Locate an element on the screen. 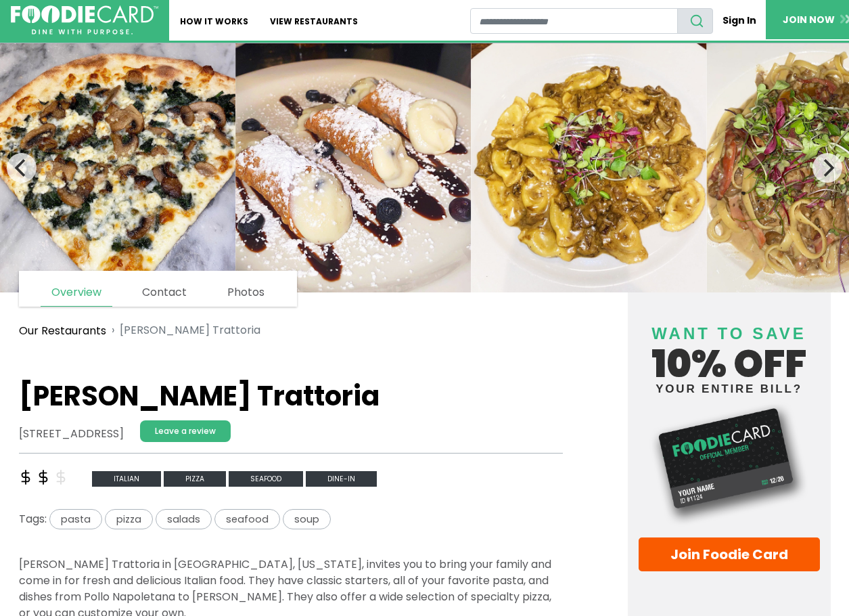 The height and width of the screenshot is (616, 849). nav: breadcrumb is located at coordinates (291, 330).